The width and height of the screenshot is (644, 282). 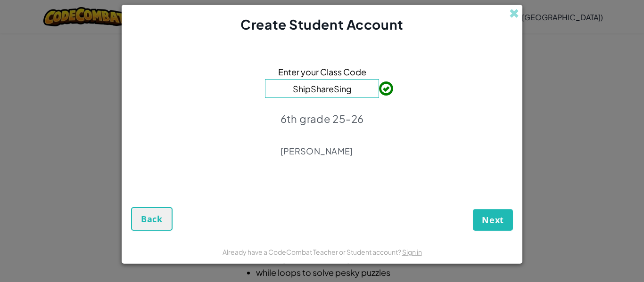 I want to click on span: Back, so click(x=152, y=219).